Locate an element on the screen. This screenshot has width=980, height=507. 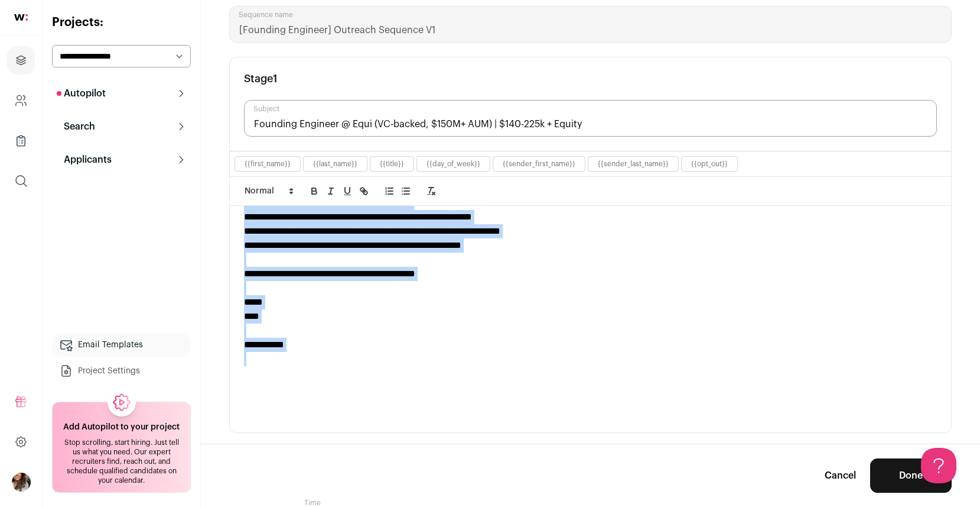
button: Done is located at coordinates (911, 476).